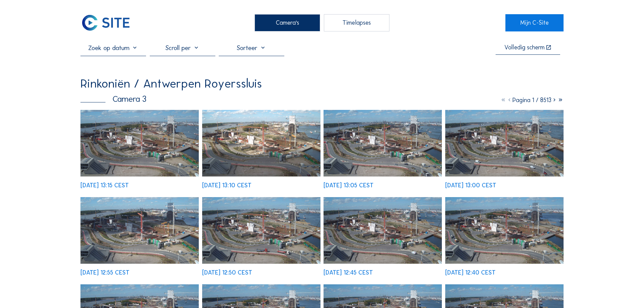 The width and height of the screenshot is (644, 308). Describe the element at coordinates (261, 143) in the screenshot. I see `img: image_52918396` at that location.